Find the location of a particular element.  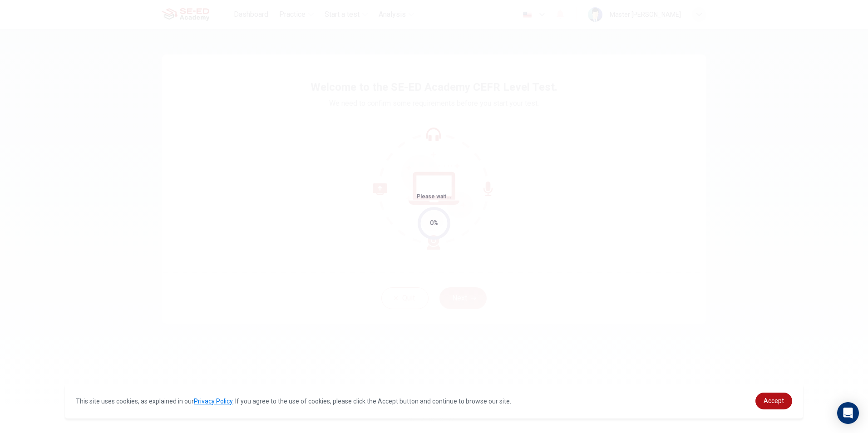

span: Please wait... is located at coordinates (434, 197).